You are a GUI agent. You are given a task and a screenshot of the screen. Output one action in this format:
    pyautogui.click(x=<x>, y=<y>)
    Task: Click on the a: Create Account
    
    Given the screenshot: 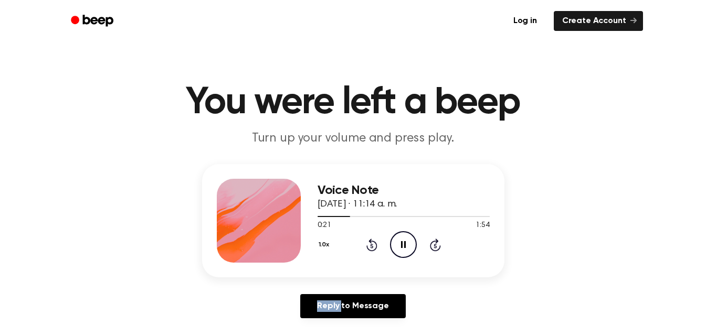 What is the action you would take?
    pyautogui.click(x=598, y=21)
    